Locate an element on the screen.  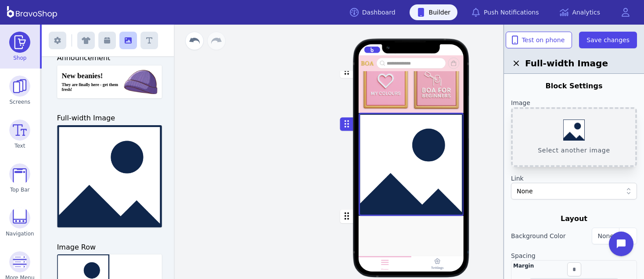
div: None is located at coordinates (569, 191).